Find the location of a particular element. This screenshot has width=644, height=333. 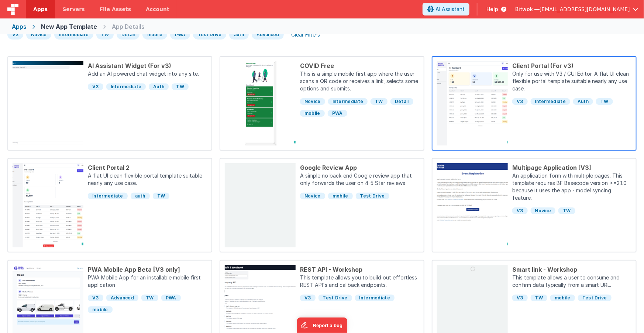

div: Novice is located at coordinates (39, 35).